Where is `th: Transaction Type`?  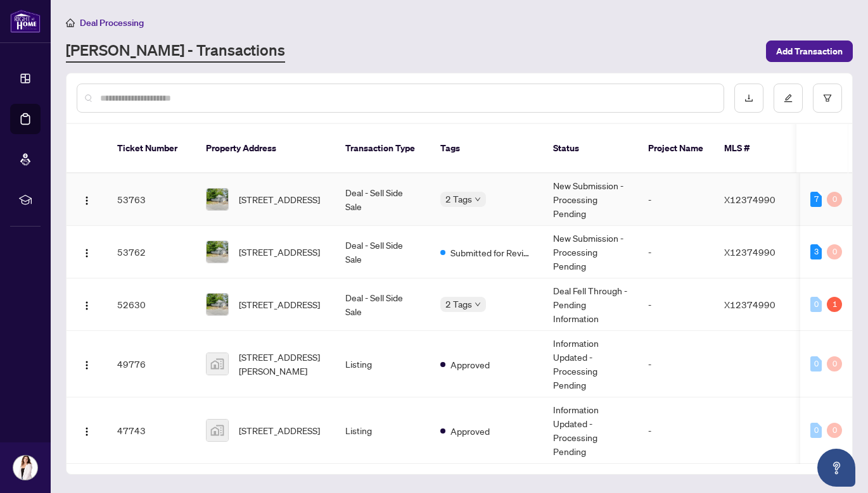 th: Transaction Type is located at coordinates (383, 148).